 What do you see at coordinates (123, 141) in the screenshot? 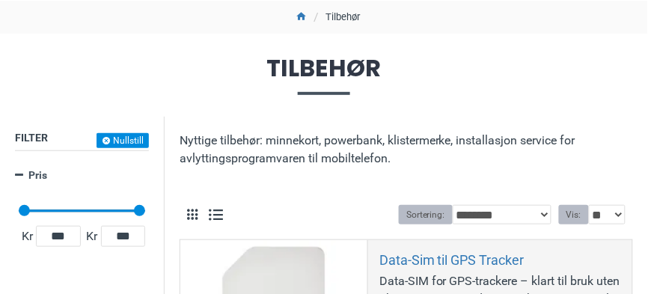
I see `button: Nullstill` at bounding box center [123, 141].